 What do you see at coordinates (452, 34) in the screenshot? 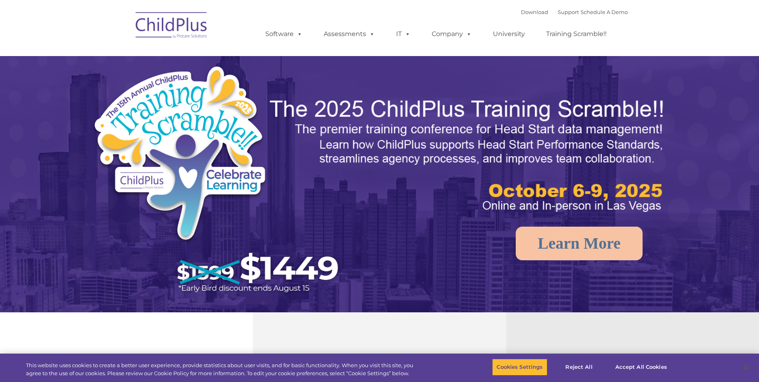
I see `a: Company` at bounding box center [452, 34].